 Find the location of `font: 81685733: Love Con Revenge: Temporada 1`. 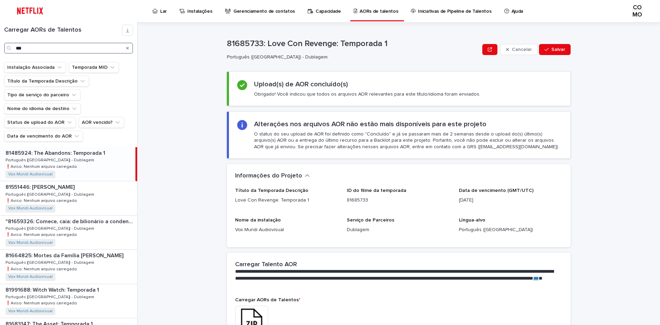

font: 81685733: Love Con Revenge: Temporada 1 is located at coordinates (307, 44).